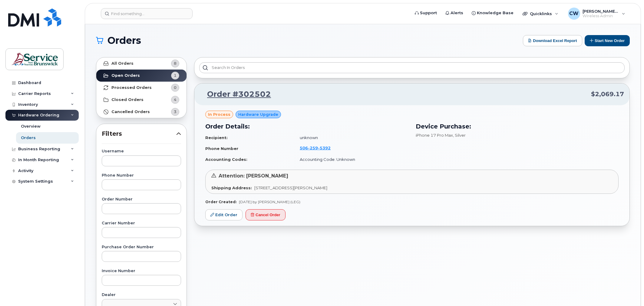 This screenshot has width=644, height=306. Describe the element at coordinates (141, 247) in the screenshot. I see `label: Purchase Order Number` at that location.